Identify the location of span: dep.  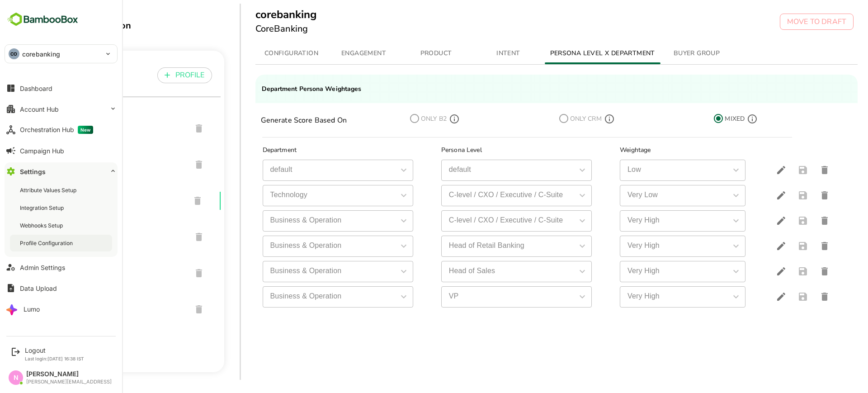
(82, 165).